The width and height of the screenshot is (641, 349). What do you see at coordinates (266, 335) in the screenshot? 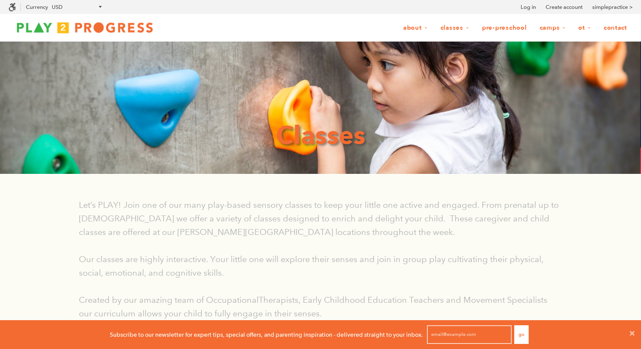
I see `p: Subscribe to our newsletter for expert tips, special offers, and parenting inspiration - delivere...` at bounding box center [266, 335].